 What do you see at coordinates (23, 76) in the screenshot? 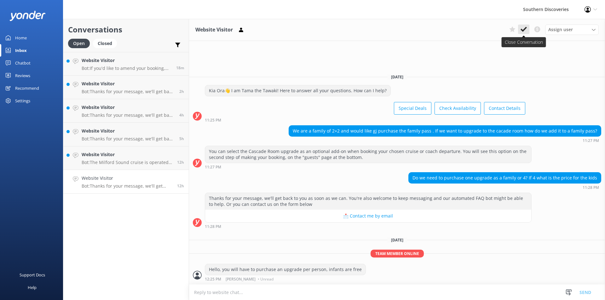
I see `div: Reviews` at bounding box center [23, 76].